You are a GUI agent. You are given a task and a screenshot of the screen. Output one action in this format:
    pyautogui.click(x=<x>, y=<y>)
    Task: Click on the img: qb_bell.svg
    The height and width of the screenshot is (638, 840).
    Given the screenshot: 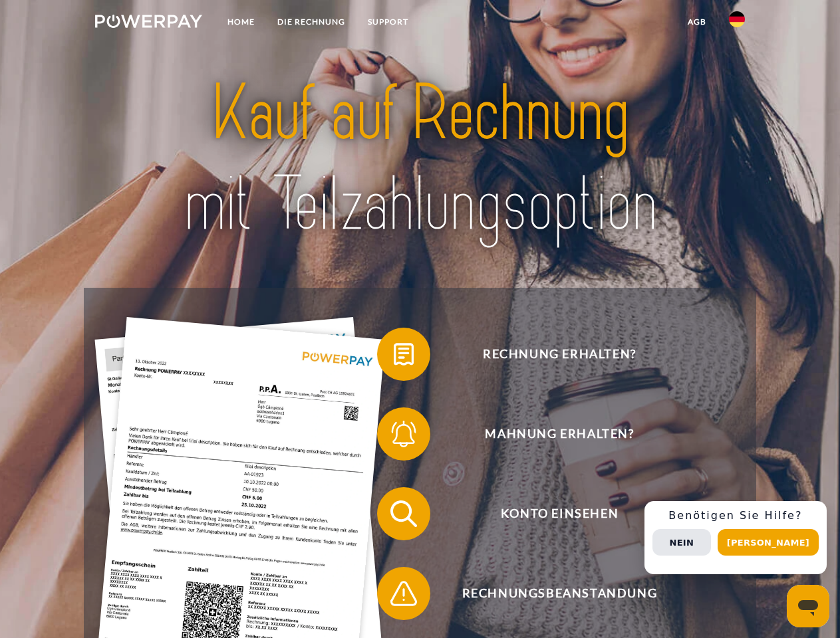 What is the action you would take?
    pyautogui.click(x=403, y=434)
    